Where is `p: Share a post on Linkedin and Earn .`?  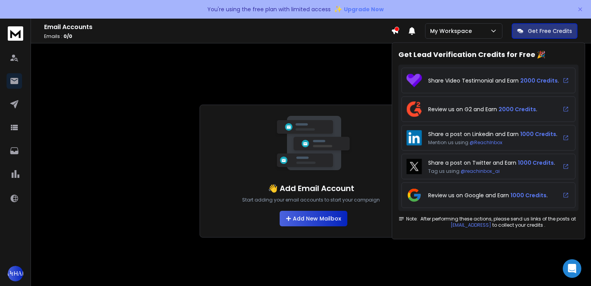
p: Share a post on Linkedin and Earn . is located at coordinates (493, 134).